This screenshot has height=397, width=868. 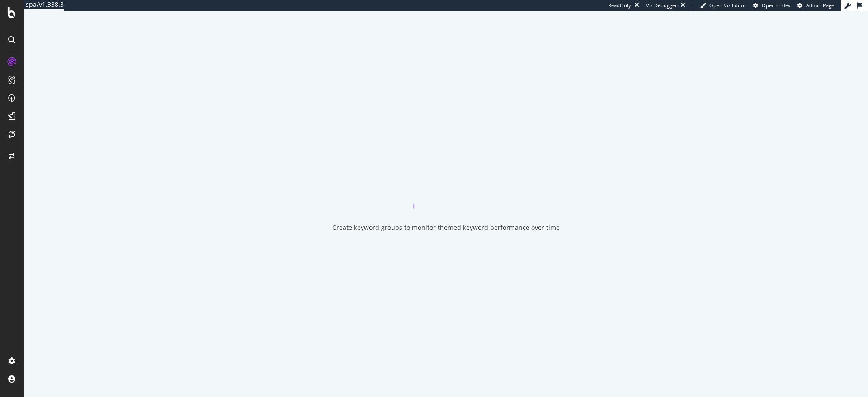 I want to click on a: Admin Page, so click(x=816, y=5).